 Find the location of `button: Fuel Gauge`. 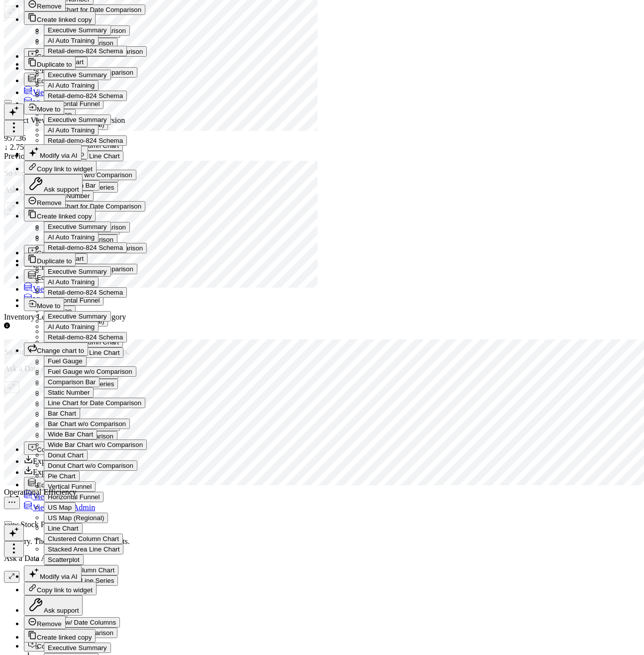

button: Fuel Gauge is located at coordinates (65, 361).